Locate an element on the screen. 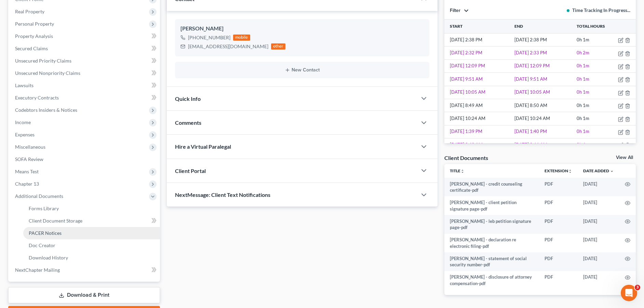 The image size is (644, 308). span: NextMessage: Client Text Notifications is located at coordinates (223, 195).